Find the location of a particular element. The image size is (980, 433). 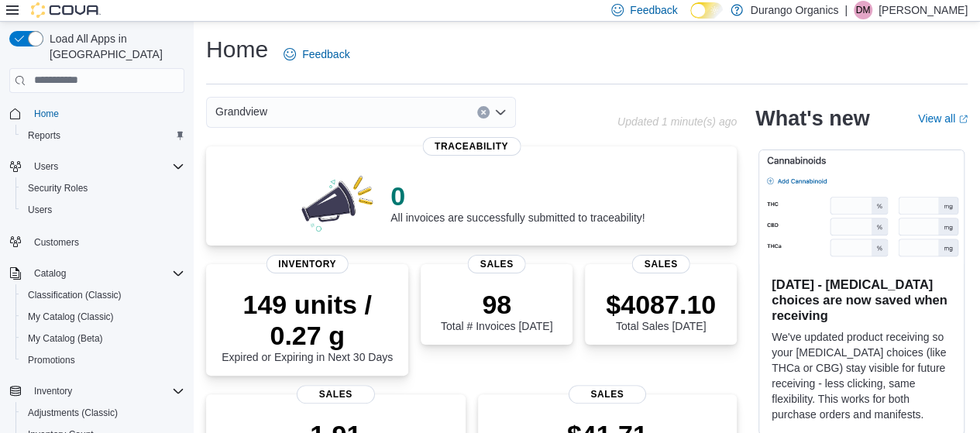

a: Reports is located at coordinates (44, 136).